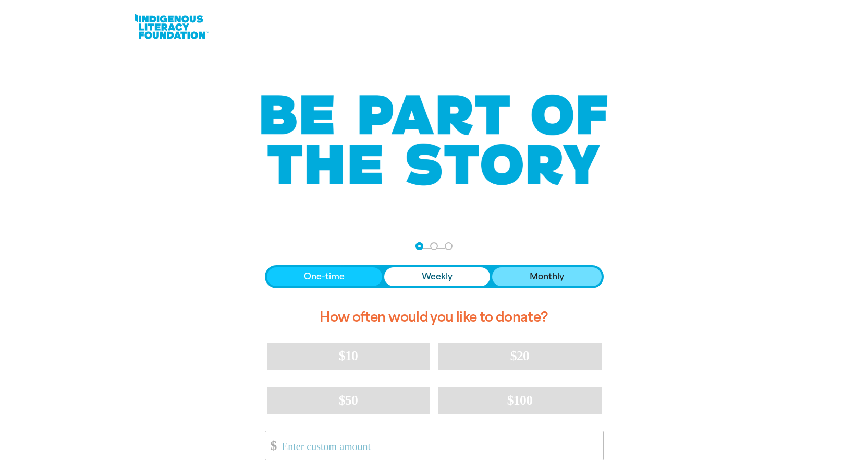 The height and width of the screenshot is (460, 868). Describe the element at coordinates (419, 245) in the screenshot. I see `button: Navigate to step 1 of 3 to enter your donation amount` at that location.